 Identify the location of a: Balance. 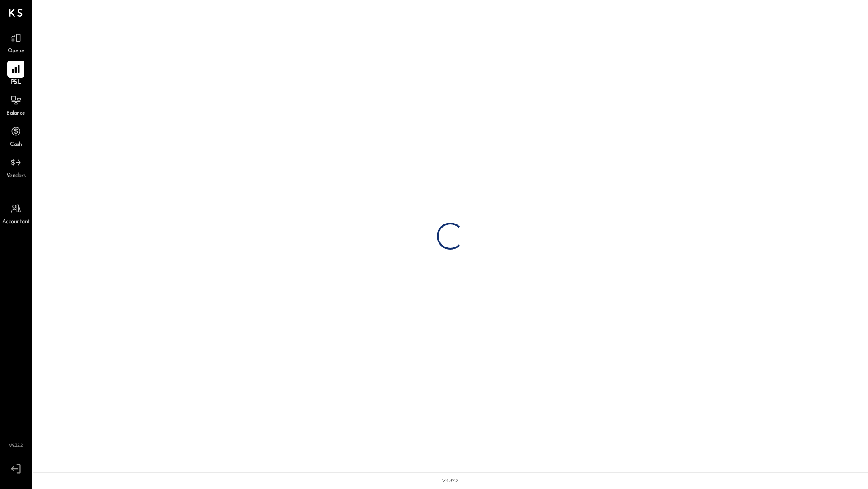
(16, 105).